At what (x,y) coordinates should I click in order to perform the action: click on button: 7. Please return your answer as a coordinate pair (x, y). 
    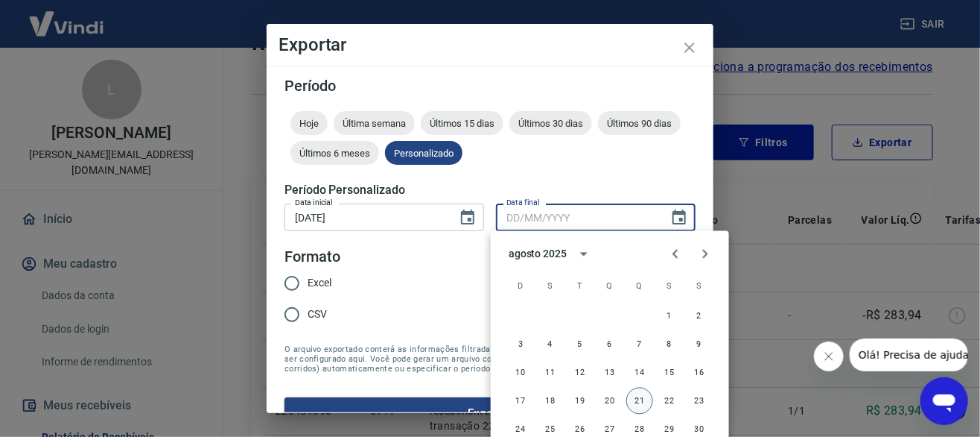
    Looking at the image, I should click on (640, 345).